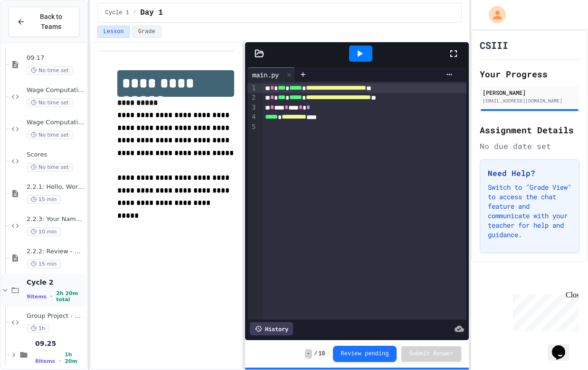 Image resolution: width=588 pixels, height=370 pixels. I want to click on span: Day 1, so click(151, 12).